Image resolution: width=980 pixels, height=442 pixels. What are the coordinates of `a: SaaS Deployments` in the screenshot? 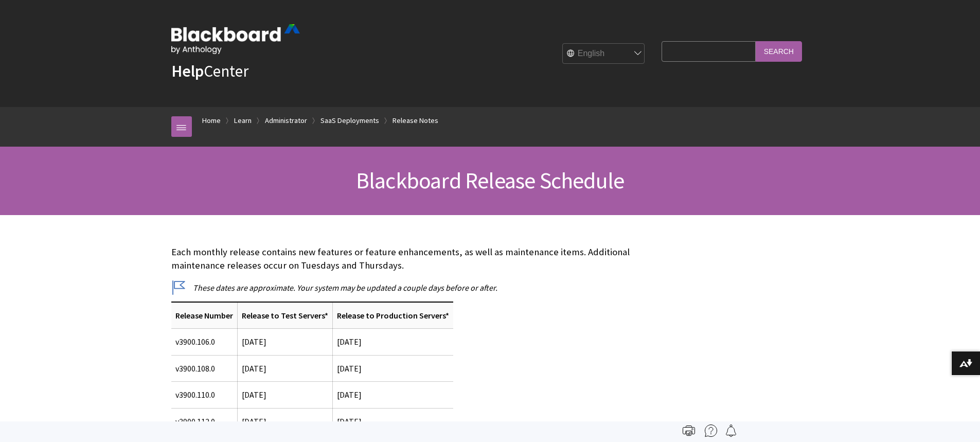 It's located at (350, 120).